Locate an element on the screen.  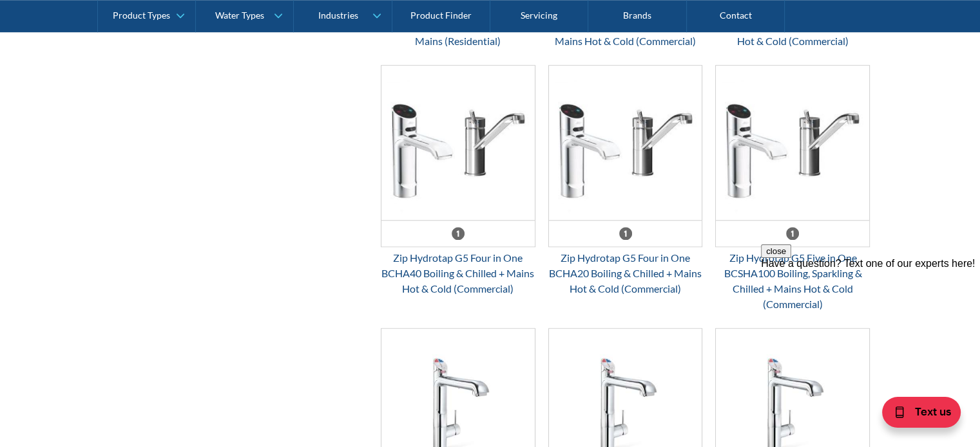
div: Zip Hydrotap G5 Four in One BCHA20 Boiling & Chilled + Mains Hot & Cold (Commercial) is located at coordinates (626, 274).